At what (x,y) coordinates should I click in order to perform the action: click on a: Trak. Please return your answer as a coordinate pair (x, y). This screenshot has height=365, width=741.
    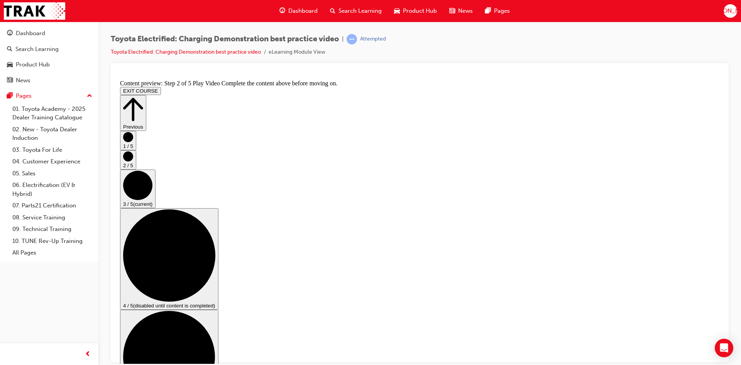
    Looking at the image, I should click on (34, 11).